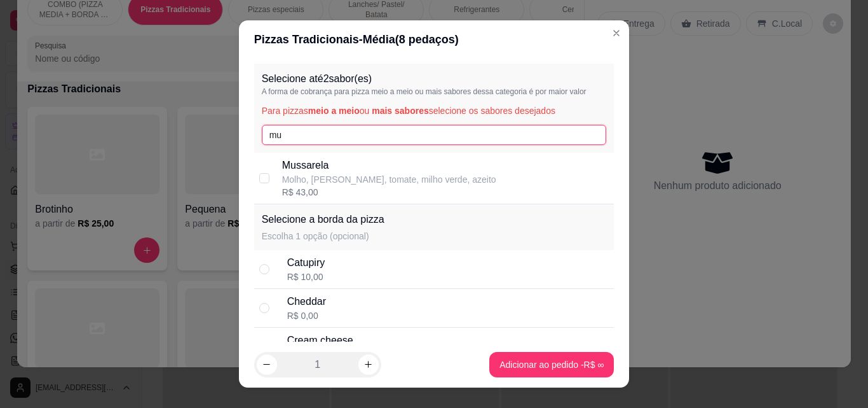 This screenshot has height=408, width=868. I want to click on button: Close, so click(616, 33).